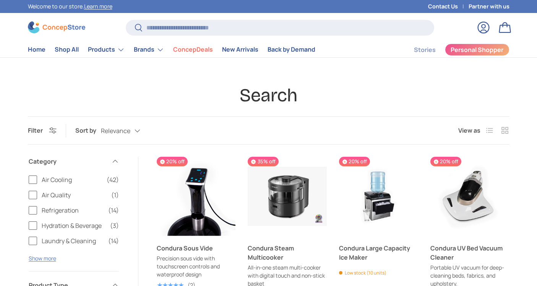 The width and height of the screenshot is (537, 286). Describe the element at coordinates (453, 50) in the screenshot. I see `nav: Secondary` at that location.